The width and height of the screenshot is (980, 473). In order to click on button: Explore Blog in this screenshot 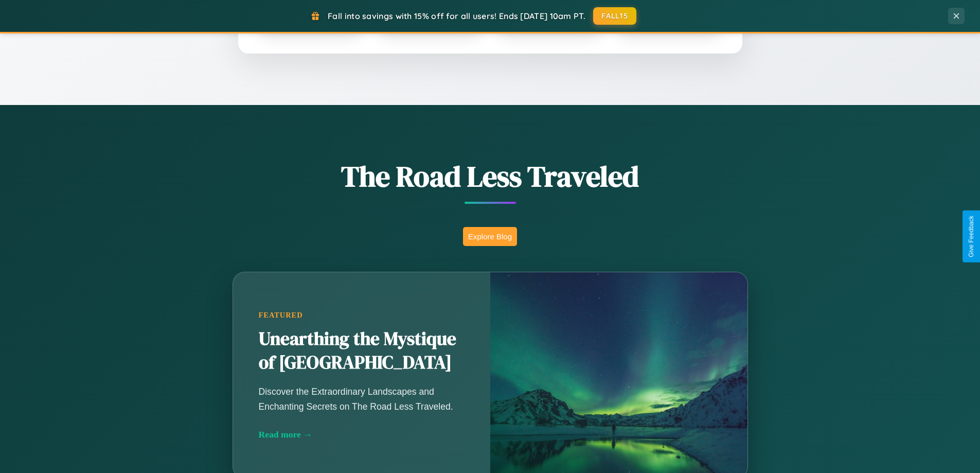, I will do `click(490, 236)`.